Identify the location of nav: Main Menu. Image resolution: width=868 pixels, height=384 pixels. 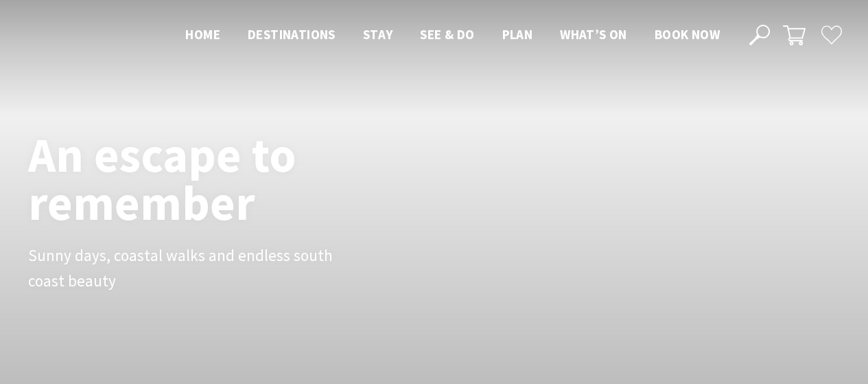
(452, 35).